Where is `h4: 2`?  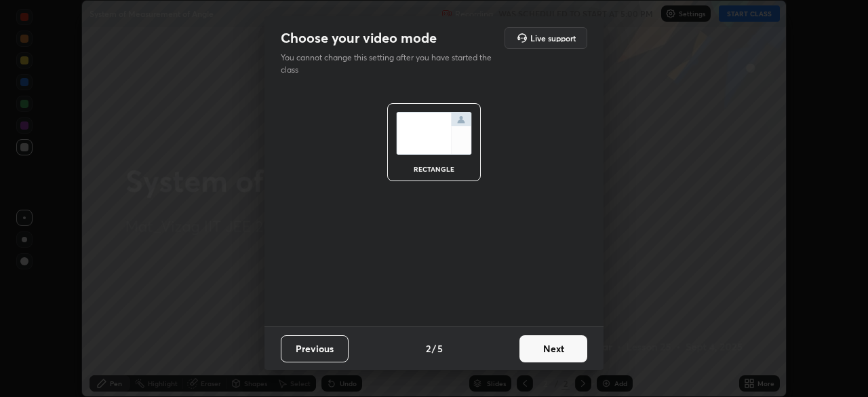 h4: 2 is located at coordinates (428, 349).